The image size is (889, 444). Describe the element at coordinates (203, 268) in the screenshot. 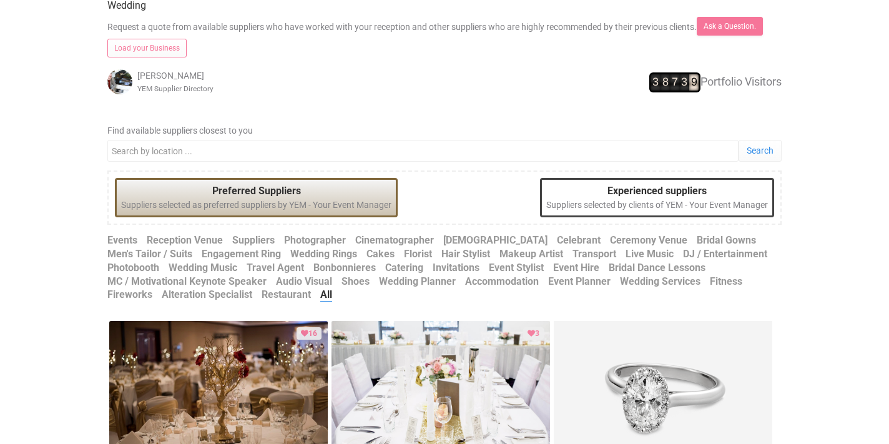

I see `a: Wedding Music` at that location.